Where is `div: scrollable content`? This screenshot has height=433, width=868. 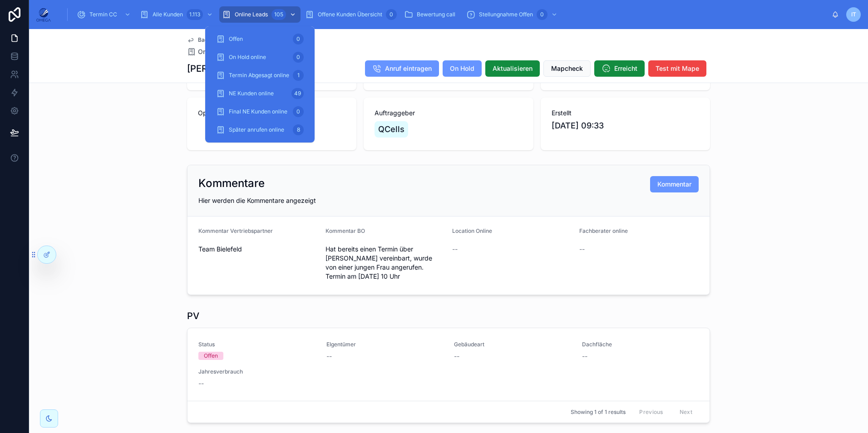
div: scrollable content is located at coordinates (445, 15).